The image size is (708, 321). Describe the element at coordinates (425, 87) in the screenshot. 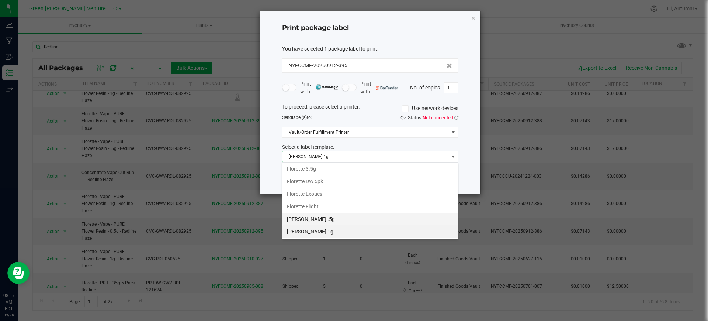

I see `span: No. of copies` at that location.